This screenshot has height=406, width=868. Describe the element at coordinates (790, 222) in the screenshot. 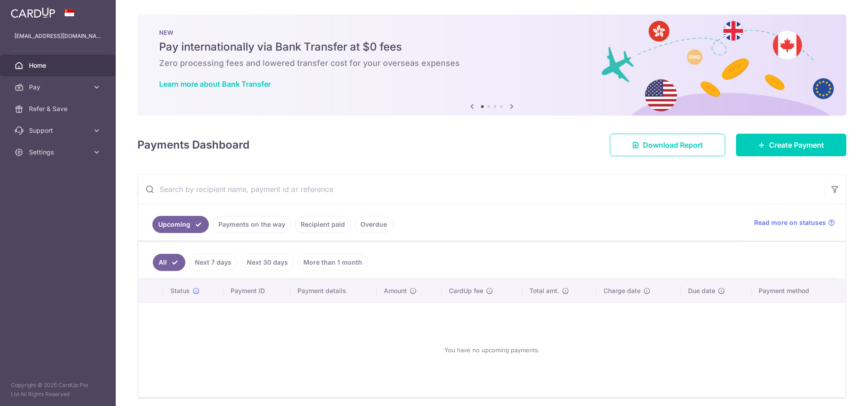

I see `span: Read more on statuses` at that location.